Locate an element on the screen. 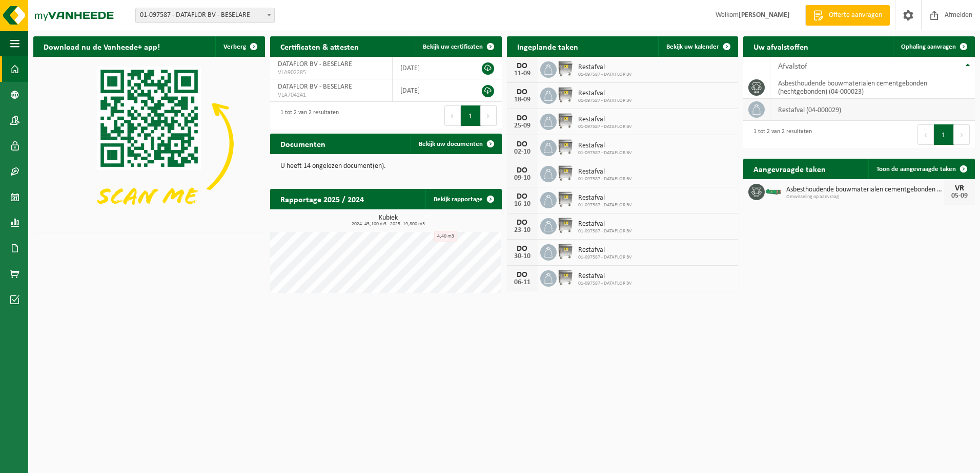 This screenshot has width=980, height=473. h2: Download nu de Vanheede+ app! is located at coordinates (101, 46).